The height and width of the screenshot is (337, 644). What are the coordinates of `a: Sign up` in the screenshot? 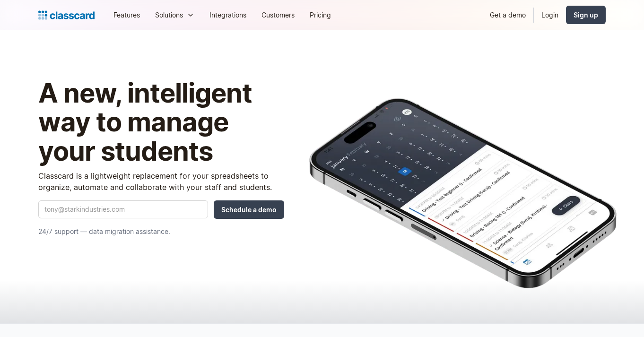 It's located at (586, 15).